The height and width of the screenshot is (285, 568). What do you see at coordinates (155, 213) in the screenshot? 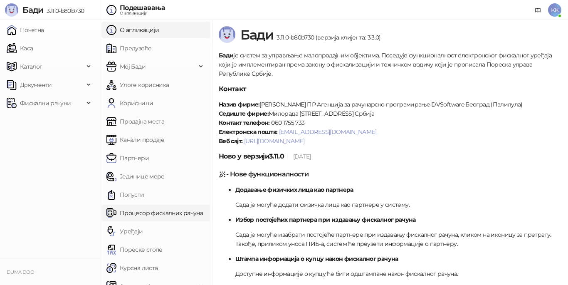
I see `a: Процесор фискалних рачуна` at bounding box center [155, 213].